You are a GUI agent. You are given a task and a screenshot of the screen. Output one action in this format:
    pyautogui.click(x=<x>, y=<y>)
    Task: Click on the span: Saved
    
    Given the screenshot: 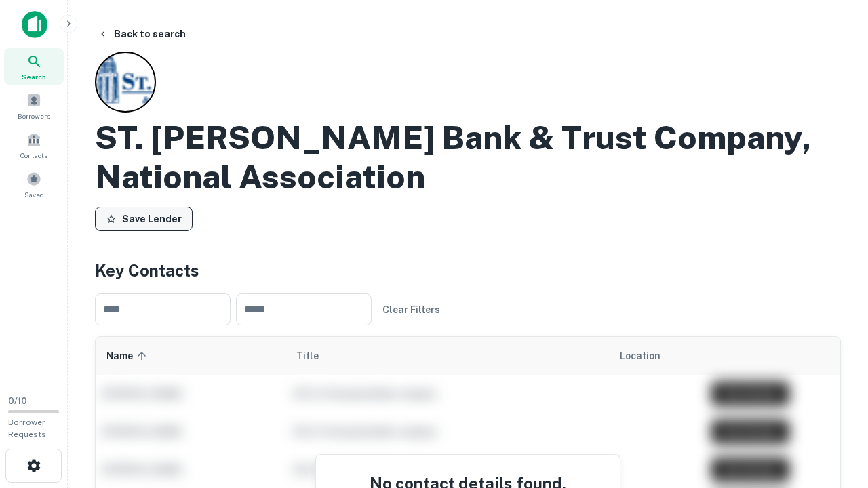 What is the action you would take?
    pyautogui.click(x=34, y=195)
    